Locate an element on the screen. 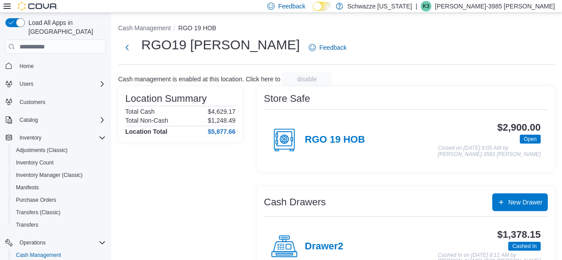  button: Transfers is located at coordinates (59, 225).